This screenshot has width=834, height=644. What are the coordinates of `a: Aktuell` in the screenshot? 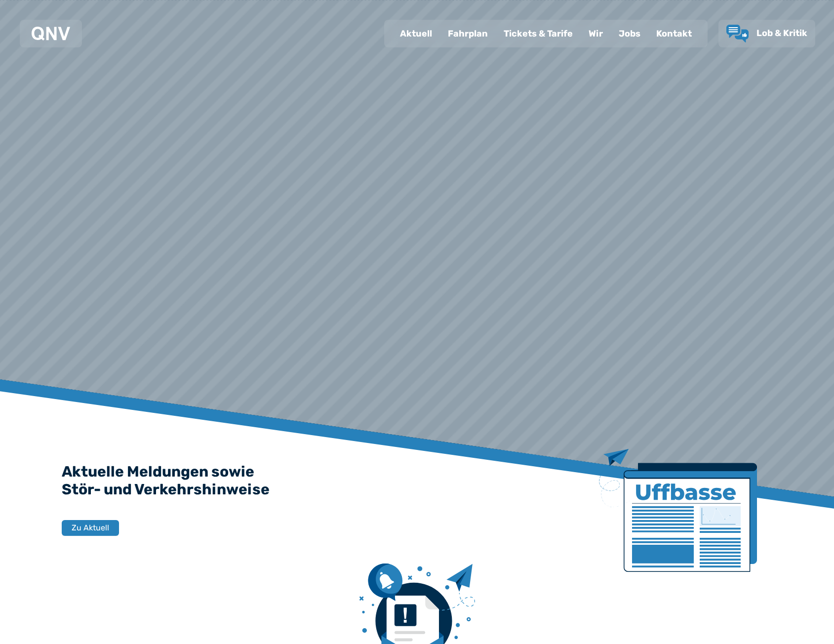 It's located at (416, 33).